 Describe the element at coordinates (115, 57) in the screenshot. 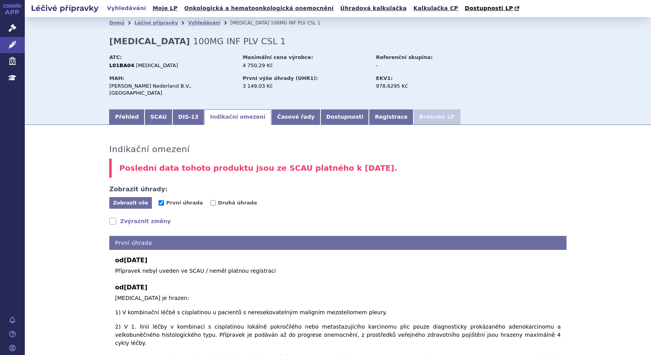

I see `strong: ATC:` at that location.